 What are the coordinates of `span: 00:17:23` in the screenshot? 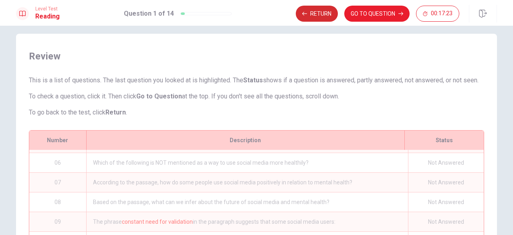 It's located at (442, 14).